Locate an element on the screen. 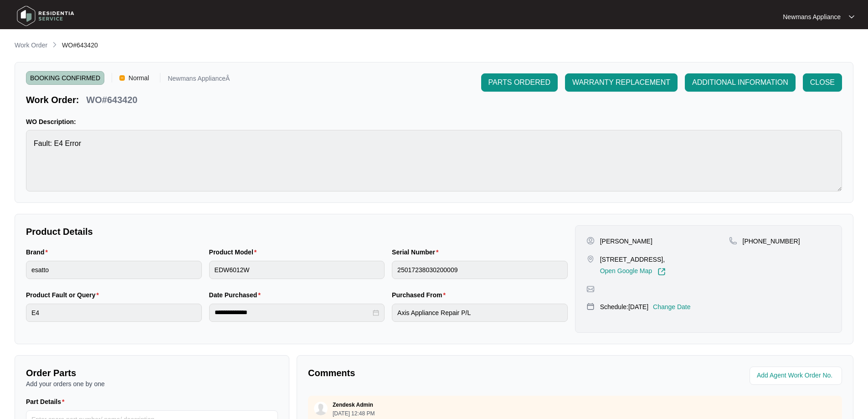 This screenshot has width=868, height=419. a: Work Order is located at coordinates (31, 45).